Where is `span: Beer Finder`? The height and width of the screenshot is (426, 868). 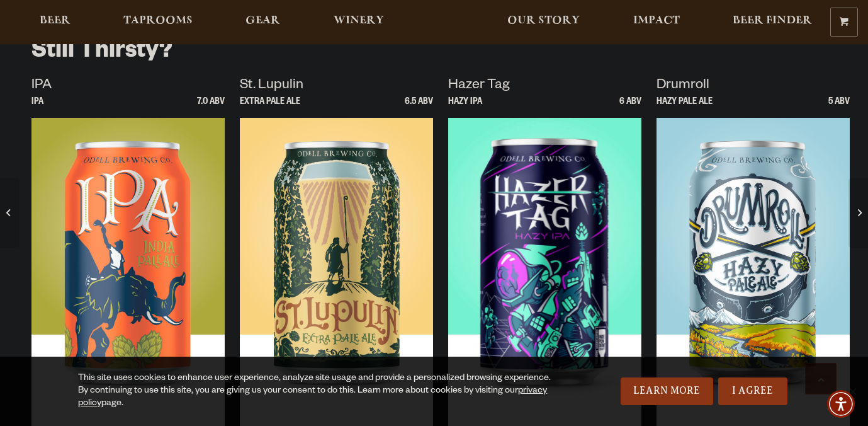 span: Beer Finder is located at coordinates (773, 21).